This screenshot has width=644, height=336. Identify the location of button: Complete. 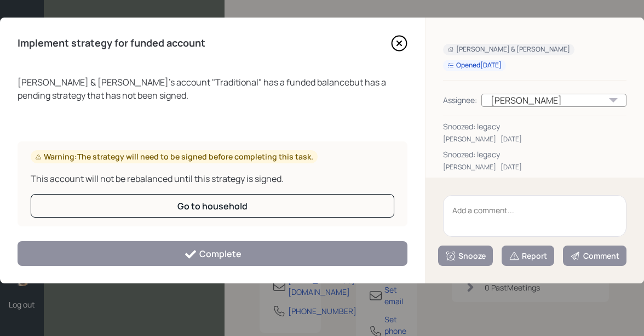
(212, 253).